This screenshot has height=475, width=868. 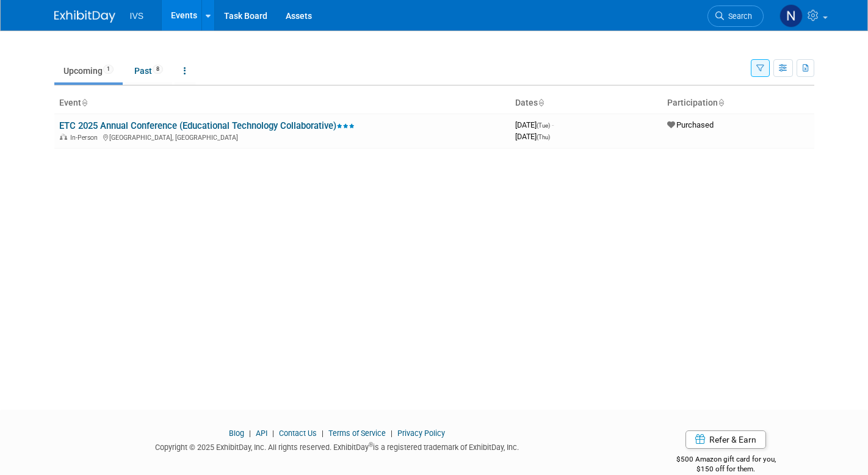 I want to click on a: API, so click(x=261, y=433).